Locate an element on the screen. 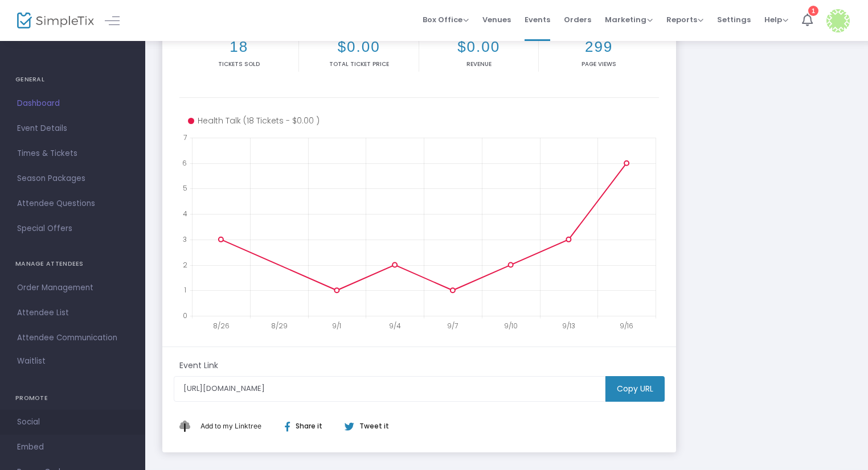 The width and height of the screenshot is (868, 470). text: 9/1 is located at coordinates (337, 326).